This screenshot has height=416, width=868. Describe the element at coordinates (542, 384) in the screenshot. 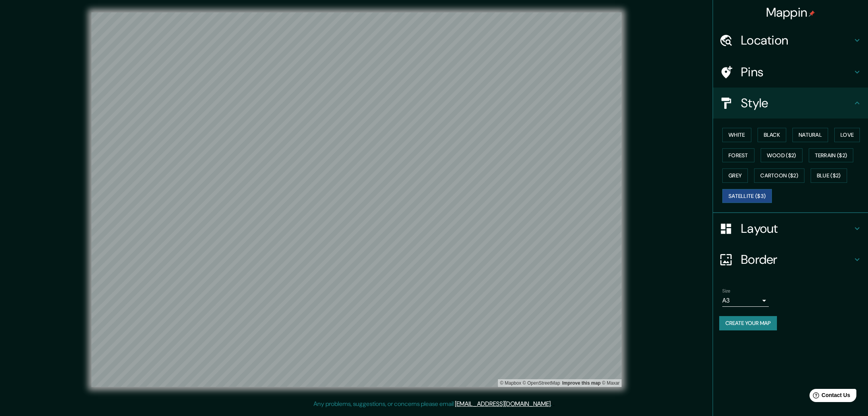

I see `a: OpenStreetMap` at that location.